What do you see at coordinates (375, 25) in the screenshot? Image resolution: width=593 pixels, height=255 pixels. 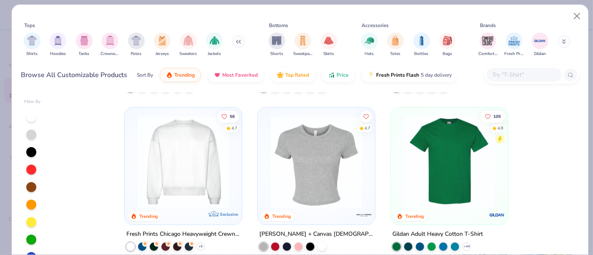 I see `div: Accessories` at bounding box center [375, 25].